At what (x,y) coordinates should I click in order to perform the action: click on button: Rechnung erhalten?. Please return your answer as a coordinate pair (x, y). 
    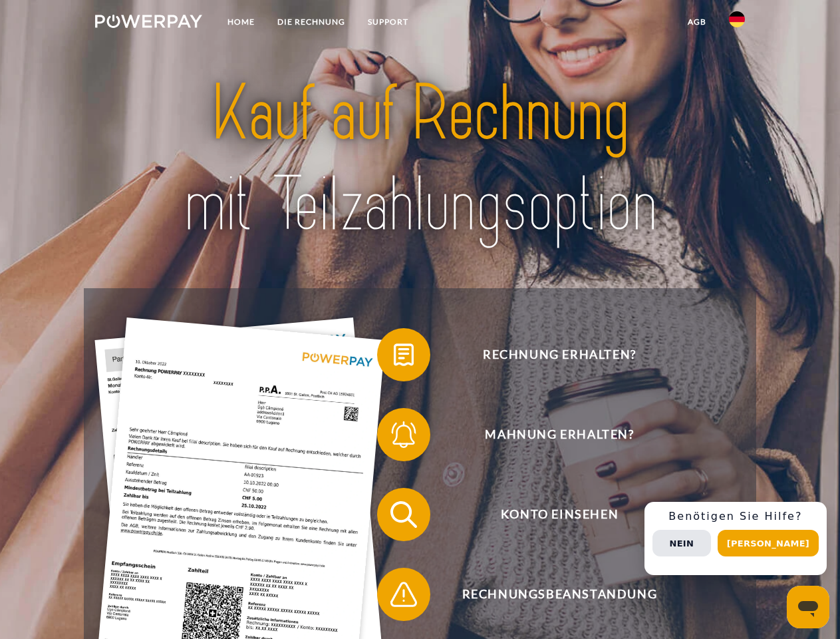
    Looking at the image, I should click on (550, 355).